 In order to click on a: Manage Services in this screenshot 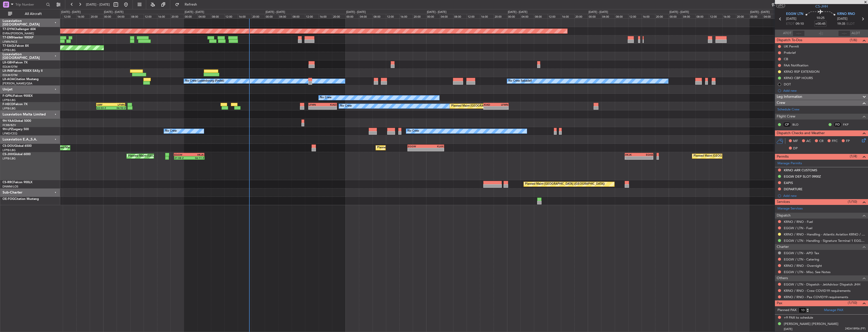, I will do `click(790, 209)`.